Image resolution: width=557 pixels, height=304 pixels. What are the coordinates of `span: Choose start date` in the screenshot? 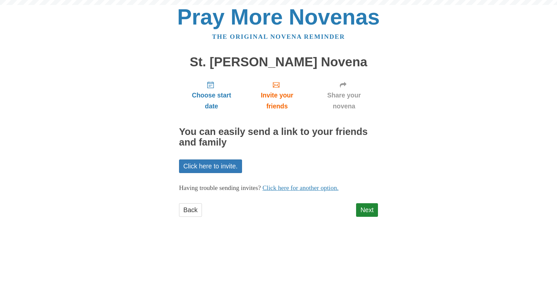 It's located at (212, 101).